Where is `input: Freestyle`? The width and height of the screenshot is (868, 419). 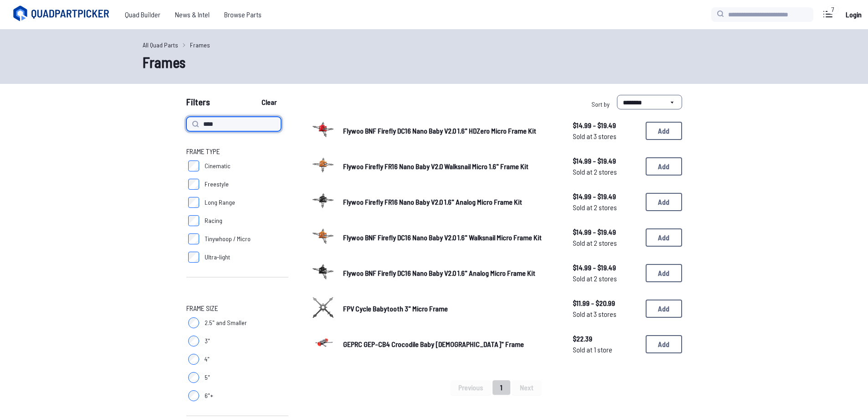
input: Freestyle is located at coordinates (194, 184).